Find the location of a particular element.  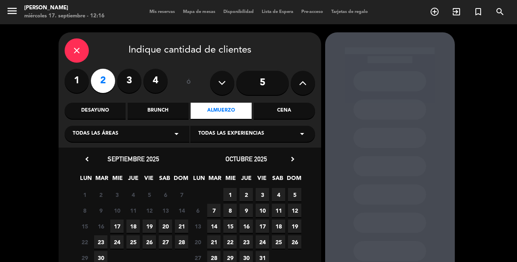

button: menu is located at coordinates (12, 12).